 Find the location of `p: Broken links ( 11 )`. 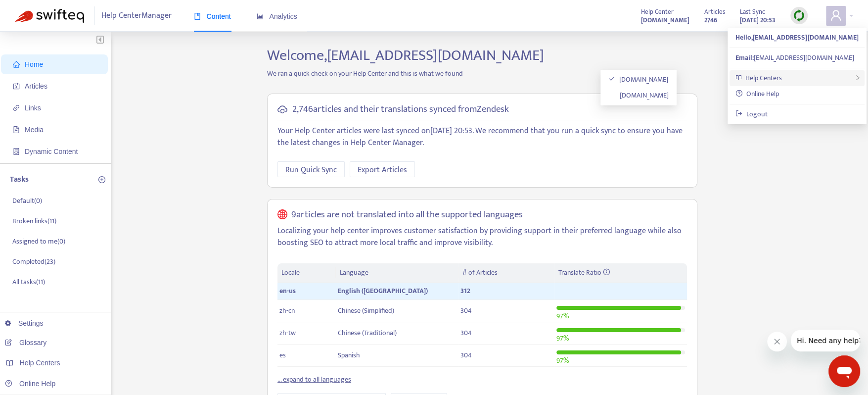

p: Broken links ( 11 ) is located at coordinates (34, 220).